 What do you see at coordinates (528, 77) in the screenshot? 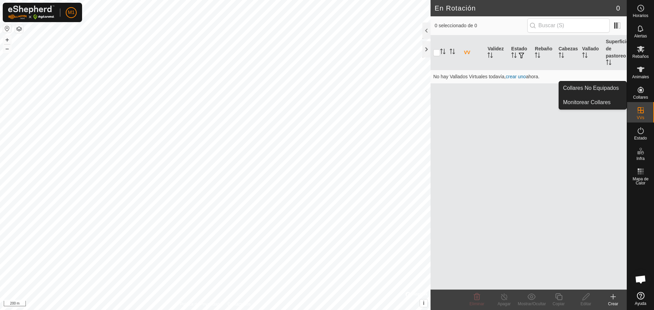
I see `td: No hay Vallados Virtuales todavía, ahora.` at bounding box center [528, 77].